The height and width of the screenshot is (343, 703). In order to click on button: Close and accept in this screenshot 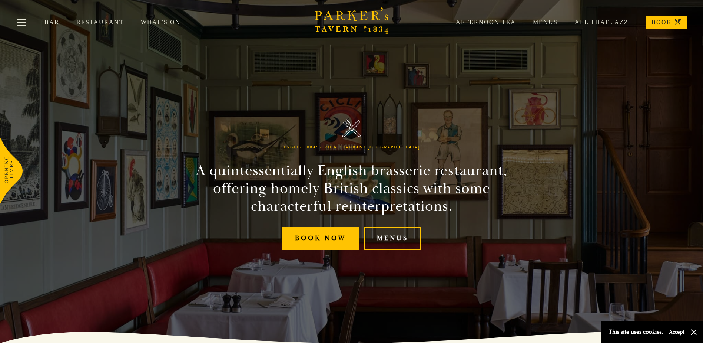, I will do `click(694, 332)`.